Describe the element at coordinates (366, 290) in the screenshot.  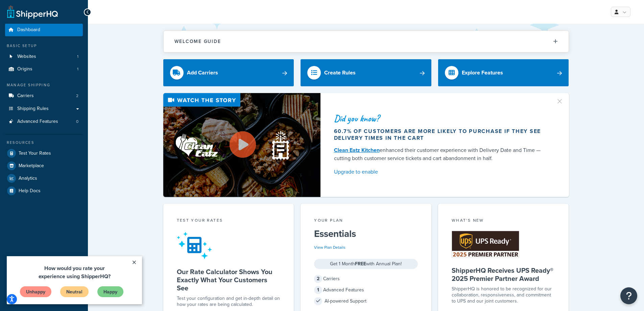
I see `div: Advanced Features` at that location.